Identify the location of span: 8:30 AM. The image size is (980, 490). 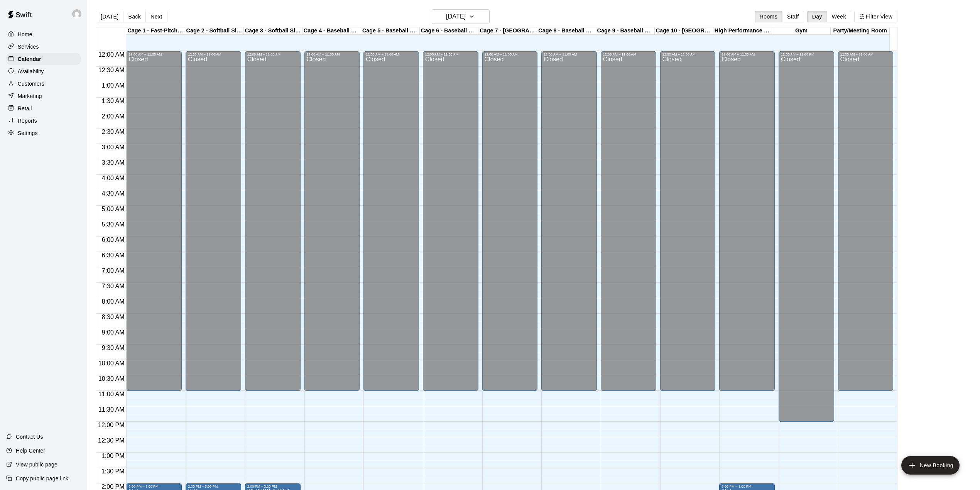
(113, 317).